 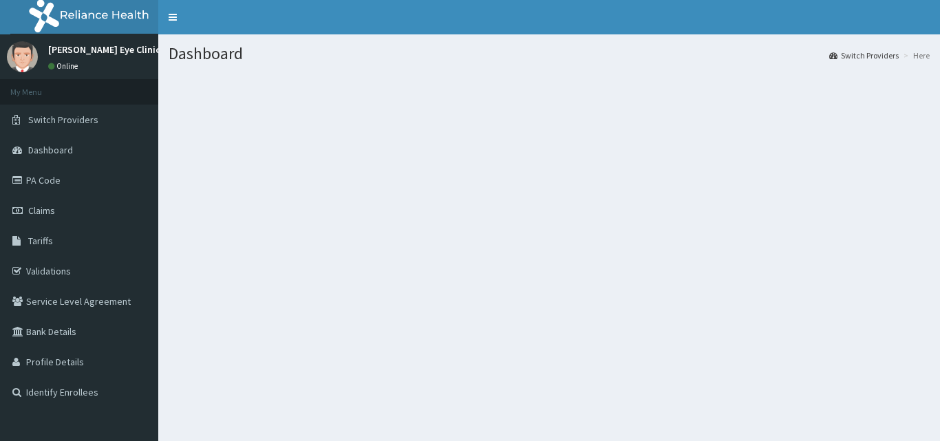 What do you see at coordinates (22, 56) in the screenshot?
I see `img: User Image` at bounding box center [22, 56].